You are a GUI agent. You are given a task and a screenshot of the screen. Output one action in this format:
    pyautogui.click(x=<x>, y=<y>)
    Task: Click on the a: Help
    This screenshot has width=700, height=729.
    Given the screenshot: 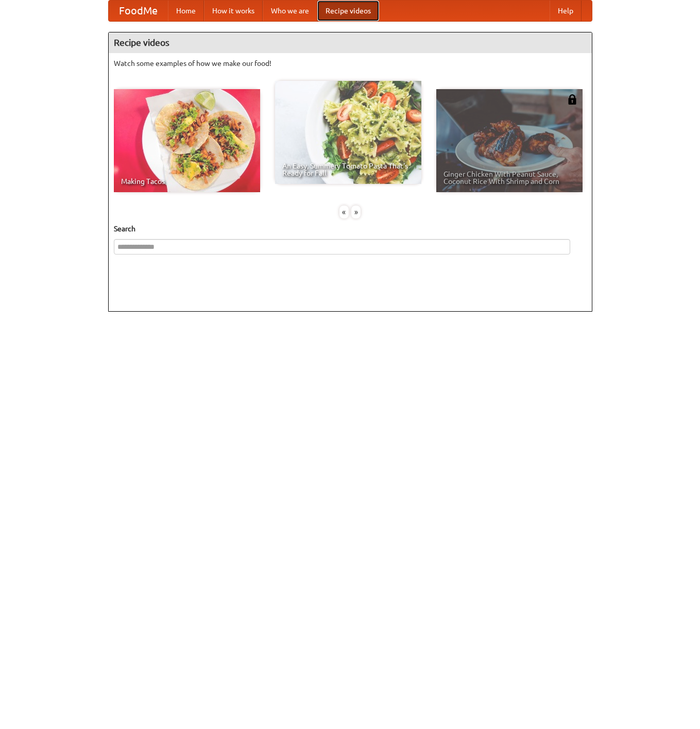 What is the action you would take?
    pyautogui.click(x=566, y=11)
    